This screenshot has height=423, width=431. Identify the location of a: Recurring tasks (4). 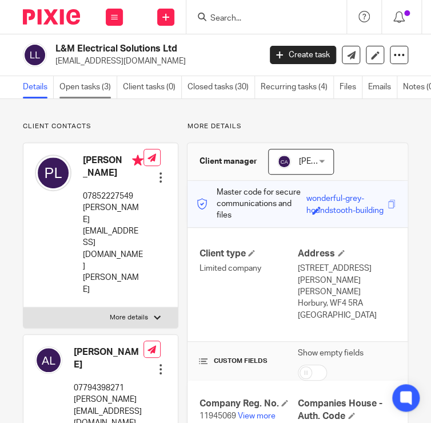
(297, 87).